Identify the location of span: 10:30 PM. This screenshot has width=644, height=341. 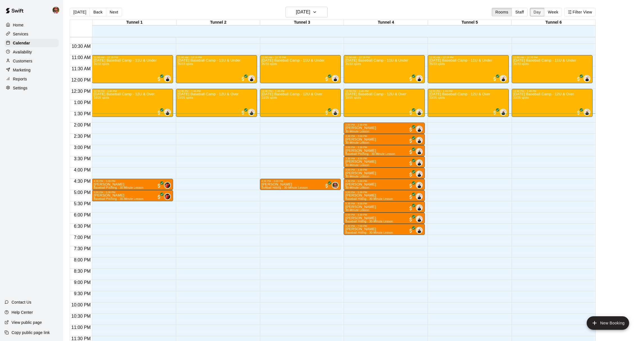
(81, 316).